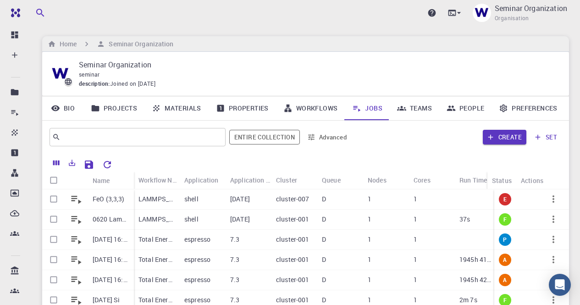 The width and height of the screenshot is (580, 305). I want to click on a: Workflows, so click(310, 108).